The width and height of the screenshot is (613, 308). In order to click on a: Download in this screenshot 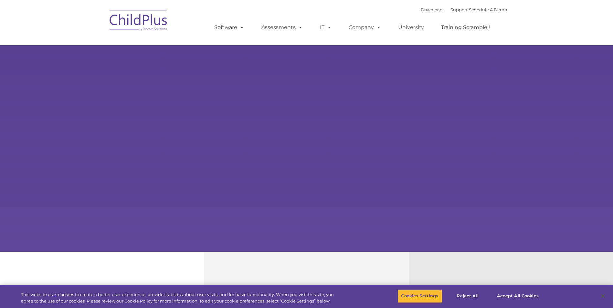, I will do `click(432, 10)`.